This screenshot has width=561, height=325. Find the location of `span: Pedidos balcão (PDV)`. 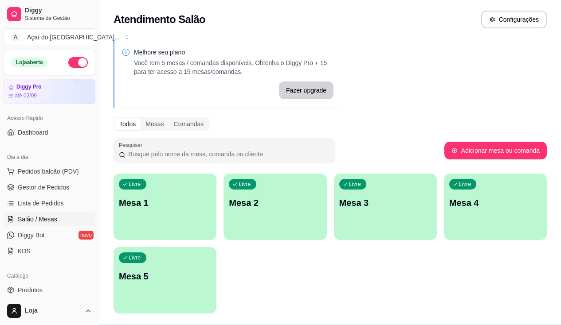

span: Pedidos balcão (PDV) is located at coordinates (48, 172).